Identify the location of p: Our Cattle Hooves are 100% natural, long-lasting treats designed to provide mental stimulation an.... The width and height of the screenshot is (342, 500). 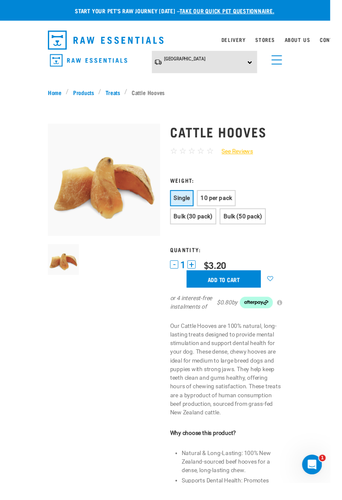
(235, 382).